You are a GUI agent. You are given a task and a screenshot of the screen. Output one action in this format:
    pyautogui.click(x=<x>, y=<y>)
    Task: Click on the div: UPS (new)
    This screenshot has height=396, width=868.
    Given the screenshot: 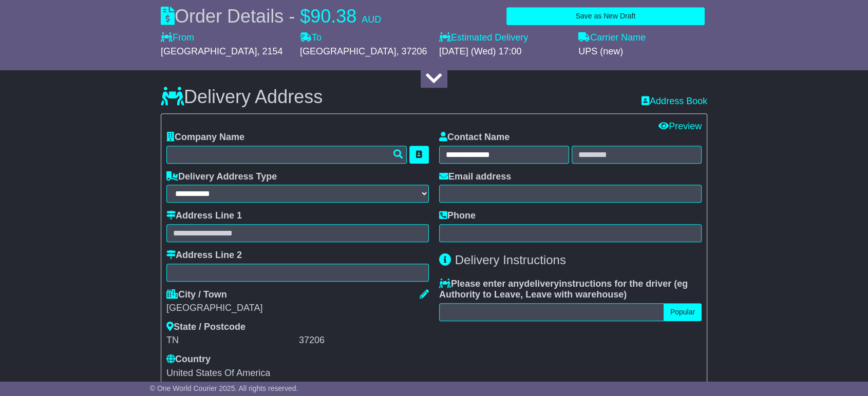 What is the action you would take?
    pyautogui.click(x=643, y=52)
    